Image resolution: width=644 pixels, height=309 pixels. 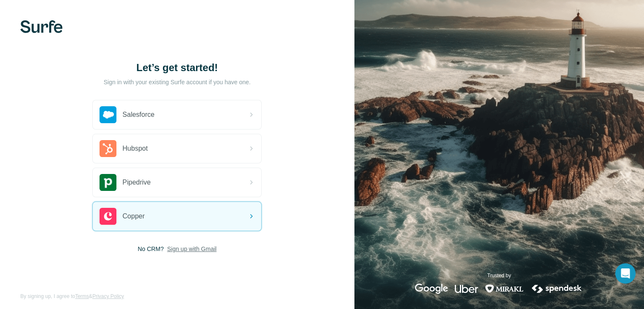 What do you see at coordinates (41, 27) in the screenshot?
I see `img: Surfe's logo` at bounding box center [41, 27].